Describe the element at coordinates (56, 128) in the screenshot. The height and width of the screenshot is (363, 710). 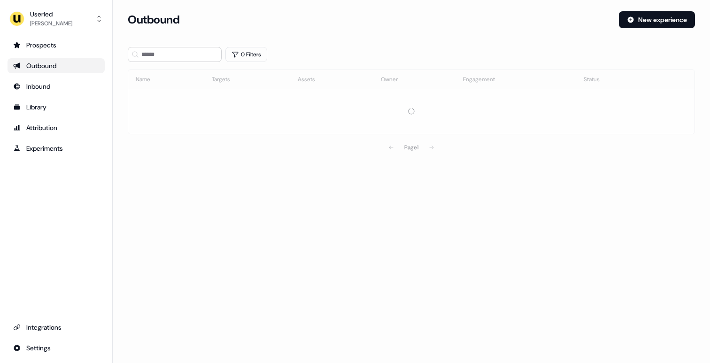
I see `div: Attribution` at that location.